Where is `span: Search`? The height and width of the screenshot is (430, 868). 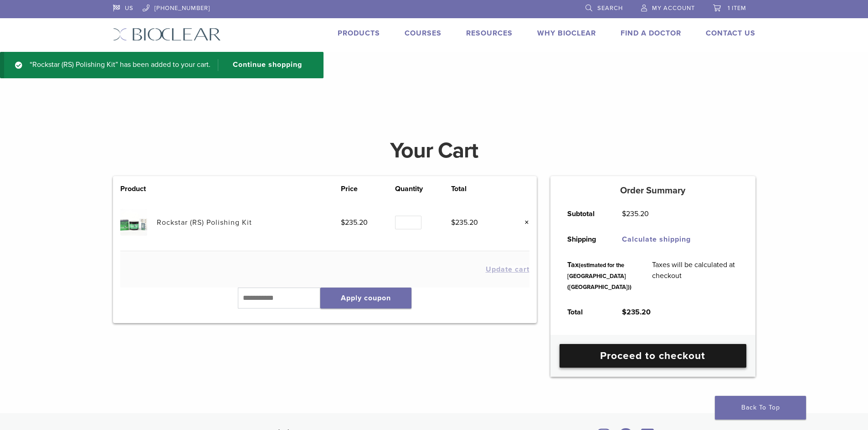 span: Search is located at coordinates (610, 8).